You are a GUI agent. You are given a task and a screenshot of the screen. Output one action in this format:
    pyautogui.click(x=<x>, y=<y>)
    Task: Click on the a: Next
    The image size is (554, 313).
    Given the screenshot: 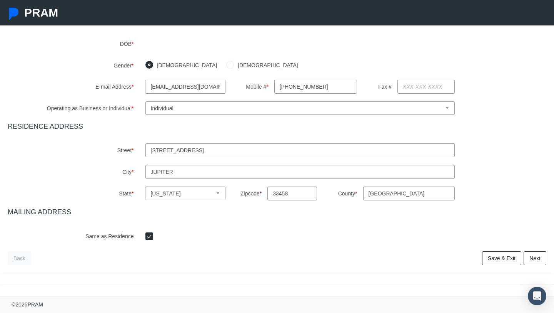 What is the action you would take?
    pyautogui.click(x=535, y=258)
    